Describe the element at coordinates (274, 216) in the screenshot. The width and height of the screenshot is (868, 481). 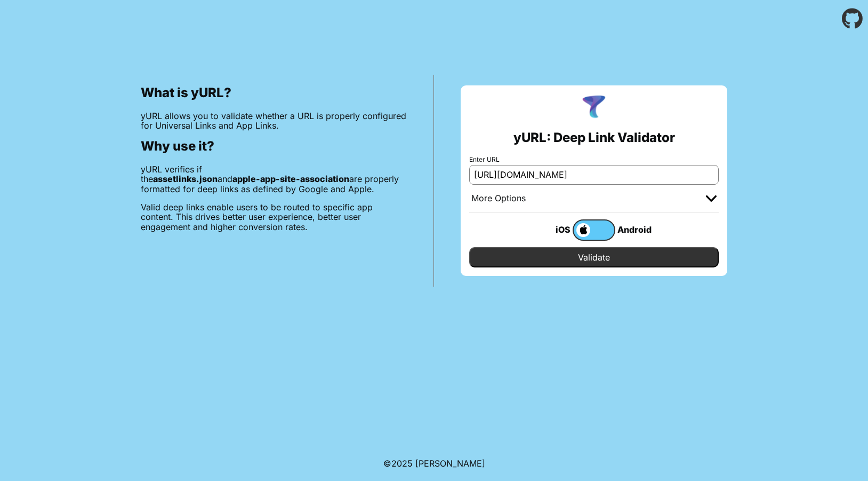
I see `p: Valid deep links enable users to be routed to specific app content. This drives better user exper...` at that location.